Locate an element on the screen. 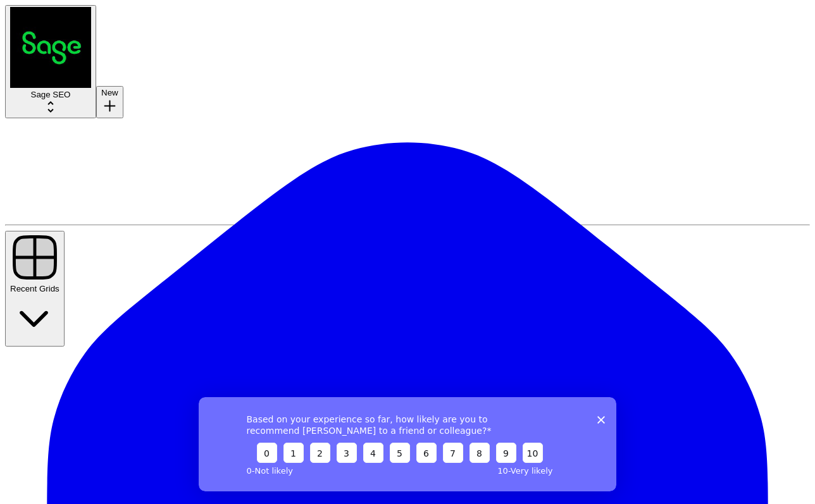  button: 10 is located at coordinates (334, 56).